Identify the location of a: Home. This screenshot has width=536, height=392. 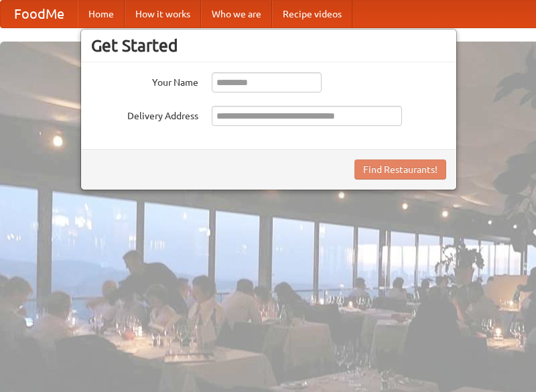
(101, 14).